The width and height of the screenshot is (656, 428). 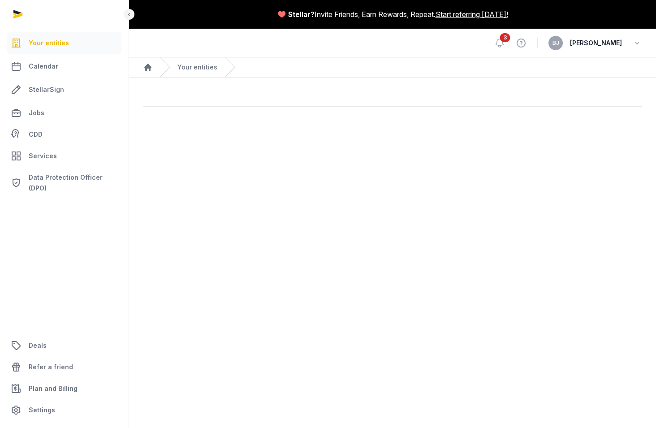 I want to click on span: Calendar, so click(x=43, y=66).